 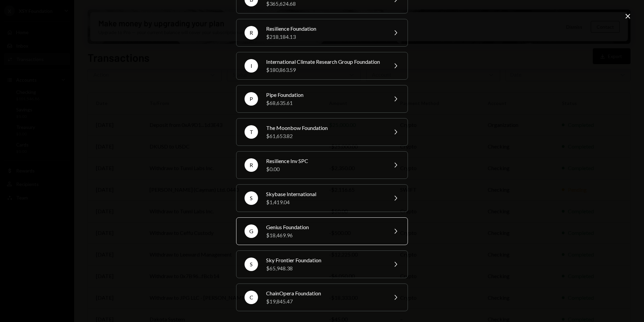 What do you see at coordinates (322, 264) in the screenshot?
I see `button: SSky Frontier Foundation$65,948.38` at bounding box center [322, 264].